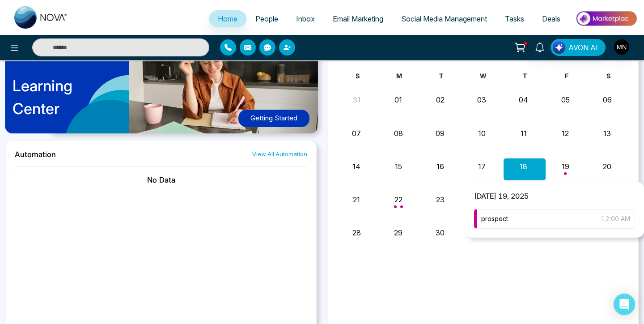 This screenshot has height=324, width=644. Describe the element at coordinates (274, 118) in the screenshot. I see `button: Getting Started` at that location.